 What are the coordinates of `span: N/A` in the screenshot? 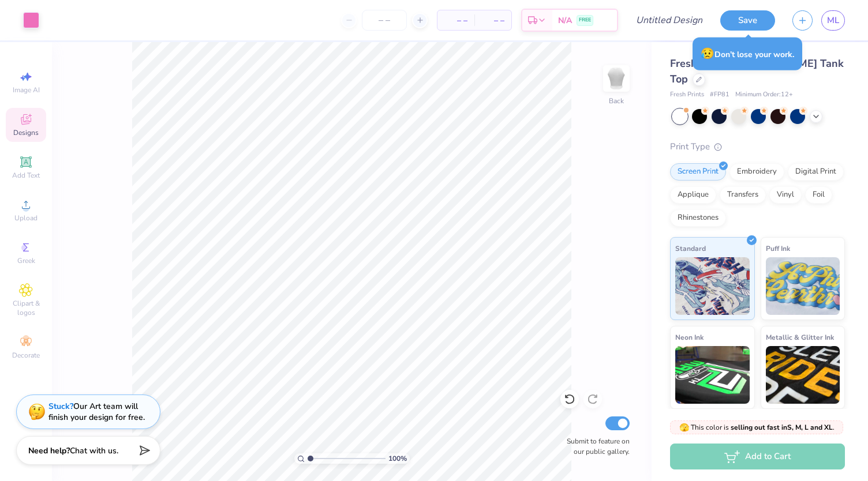 It's located at (565, 20).